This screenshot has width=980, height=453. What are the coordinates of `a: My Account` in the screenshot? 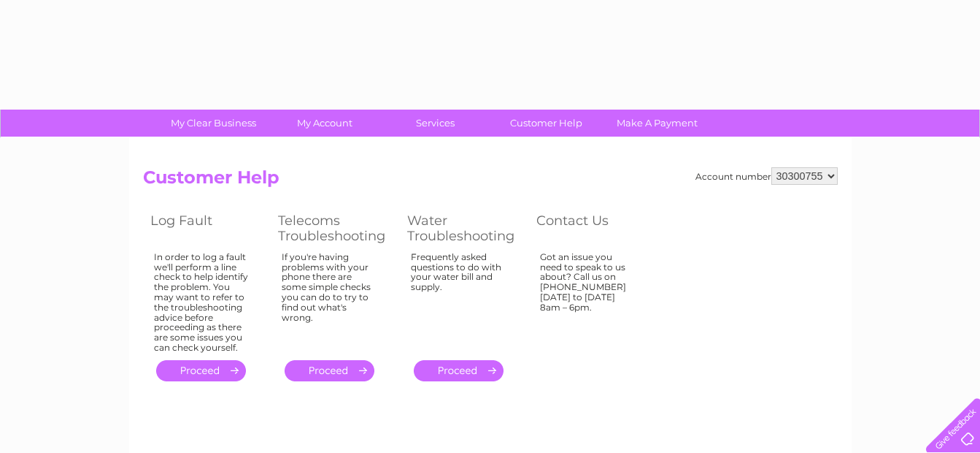 It's located at (324, 123).